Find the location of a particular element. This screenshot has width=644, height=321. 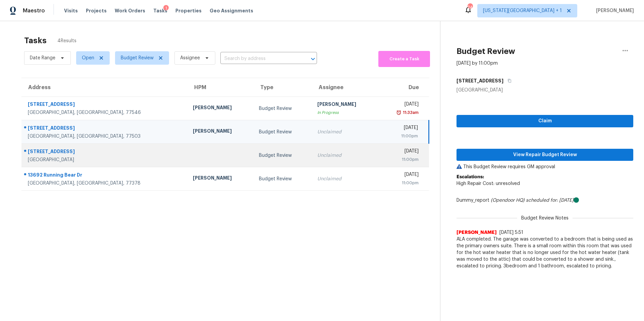

b: Escalations: is located at coordinates (470, 177).